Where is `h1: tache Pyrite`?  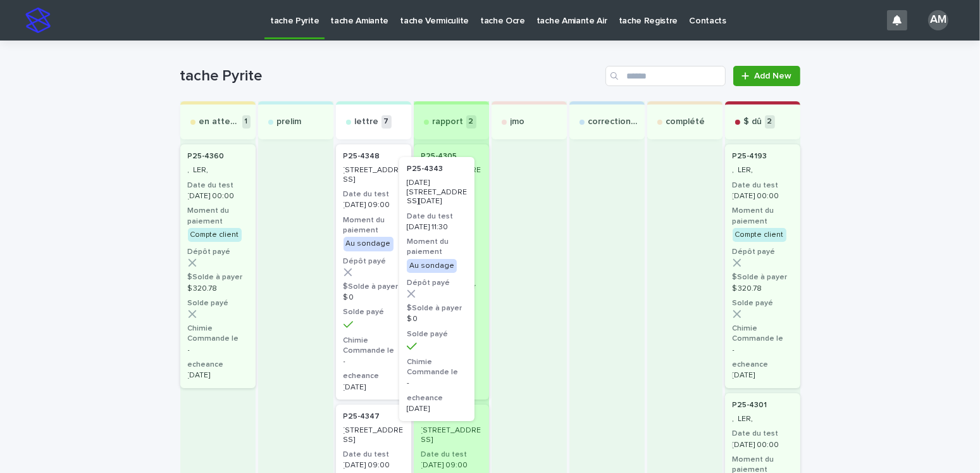 h1: tache Pyrite is located at coordinates (390, 76).